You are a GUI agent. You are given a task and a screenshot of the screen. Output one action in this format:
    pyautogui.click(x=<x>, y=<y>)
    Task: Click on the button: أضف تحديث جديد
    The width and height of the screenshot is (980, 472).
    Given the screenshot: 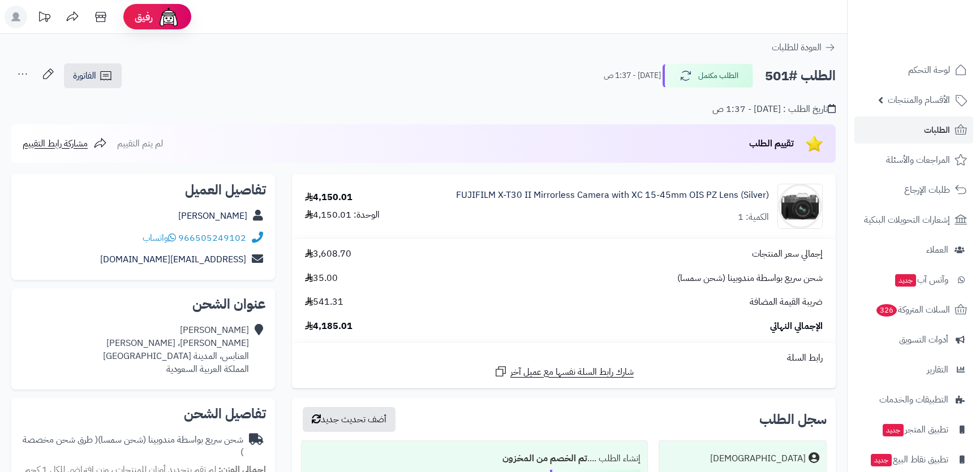 What is the action you would take?
    pyautogui.click(x=349, y=420)
    